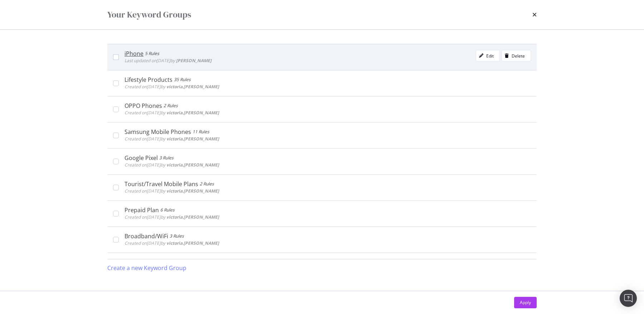  Describe the element at coordinates (145, 263) in the screenshot. I see `div: E SIM Keywords` at that location.